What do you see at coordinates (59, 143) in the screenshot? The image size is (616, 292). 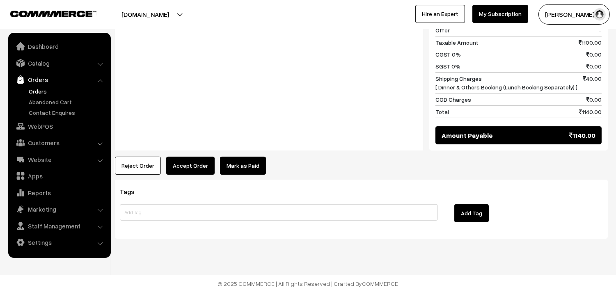 I see `a: Customers` at bounding box center [59, 143].